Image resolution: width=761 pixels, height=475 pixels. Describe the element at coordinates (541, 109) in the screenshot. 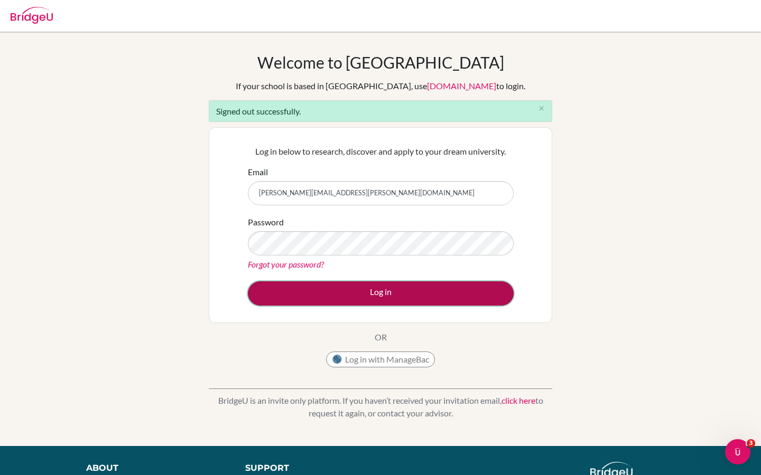

I see `button: Close` at that location.